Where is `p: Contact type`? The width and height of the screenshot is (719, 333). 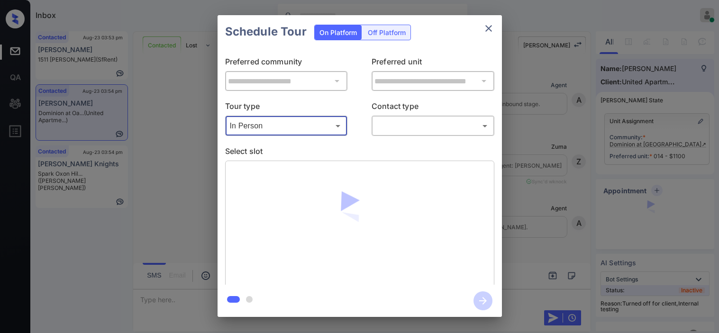
p: Contact type is located at coordinates (433, 108).